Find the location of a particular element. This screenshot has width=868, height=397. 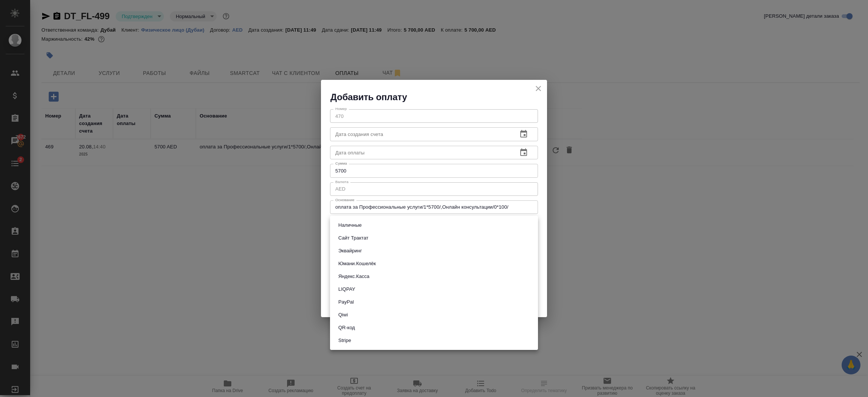

button: Юмани.Кошелёк is located at coordinates (357, 264).